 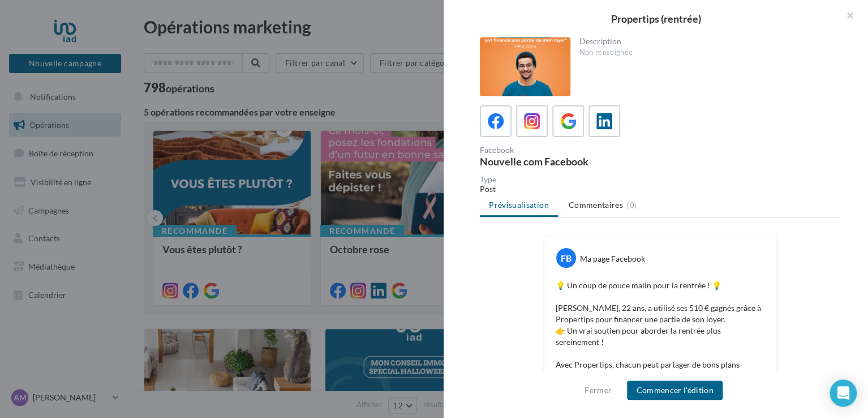 I want to click on span: Commentaires, so click(x=596, y=205).